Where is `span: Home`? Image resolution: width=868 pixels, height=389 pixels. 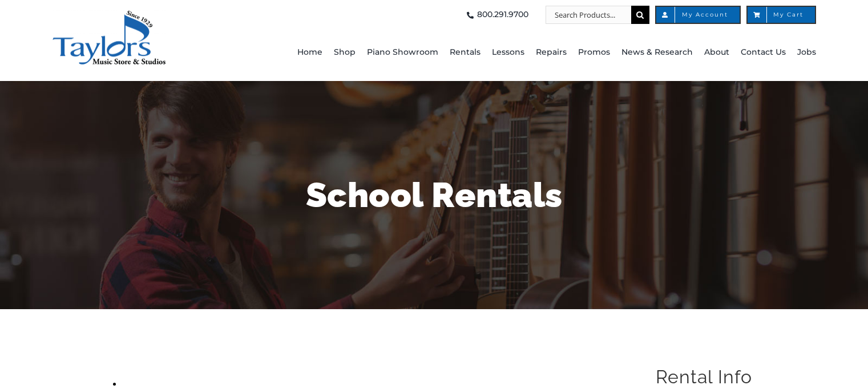
span: Home is located at coordinates (309, 52).